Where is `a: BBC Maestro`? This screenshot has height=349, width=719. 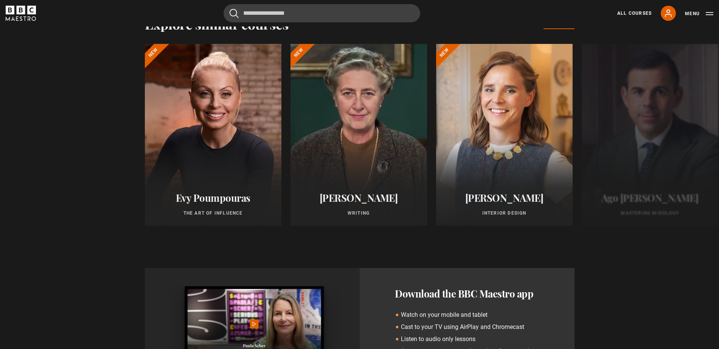 a: BBC Maestro is located at coordinates (21, 13).